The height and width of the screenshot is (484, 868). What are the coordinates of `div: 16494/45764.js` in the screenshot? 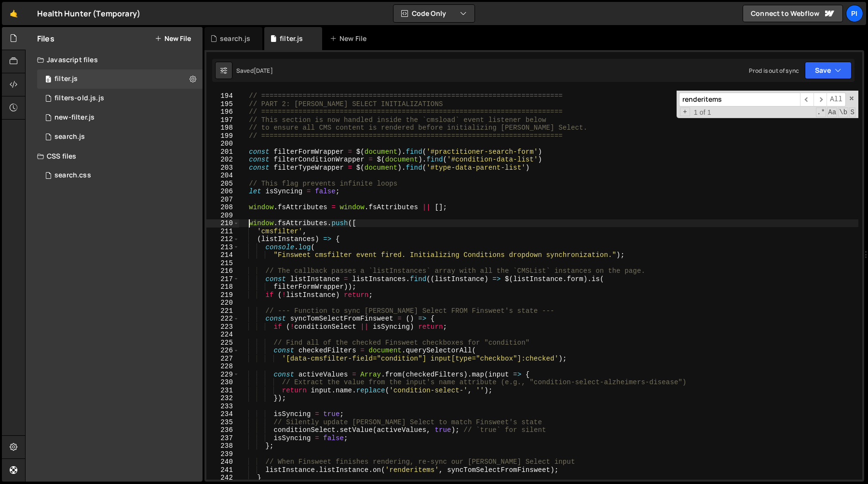 It's located at (119, 99).